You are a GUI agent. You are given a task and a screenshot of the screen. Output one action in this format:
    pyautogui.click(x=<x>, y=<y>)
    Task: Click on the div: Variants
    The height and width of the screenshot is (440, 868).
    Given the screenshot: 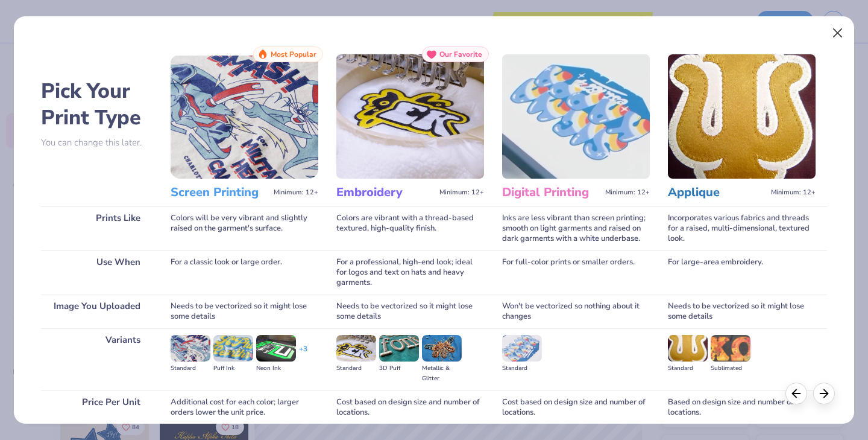 What is the action you would take?
    pyautogui.click(x=96, y=359)
    